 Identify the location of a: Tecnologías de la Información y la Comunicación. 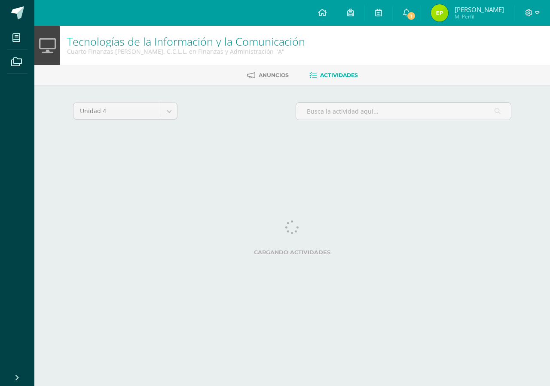
(186, 41).